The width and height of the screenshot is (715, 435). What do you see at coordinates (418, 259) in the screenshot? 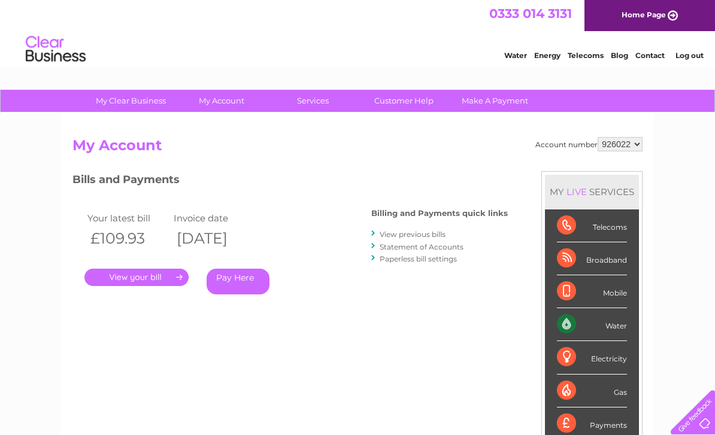
I see `a: Paperless bill settings` at bounding box center [418, 259].